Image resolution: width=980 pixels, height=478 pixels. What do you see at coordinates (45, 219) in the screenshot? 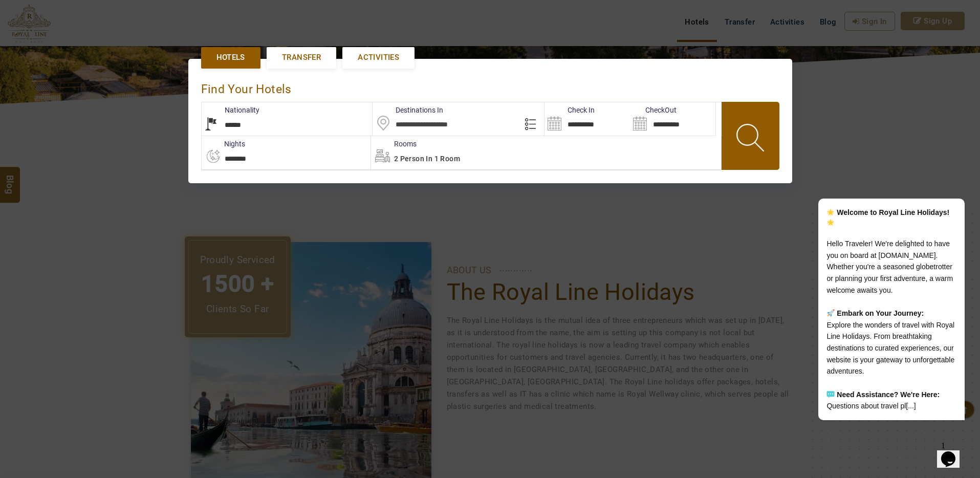
I see `img: :rocket:` at bounding box center [45, 219].